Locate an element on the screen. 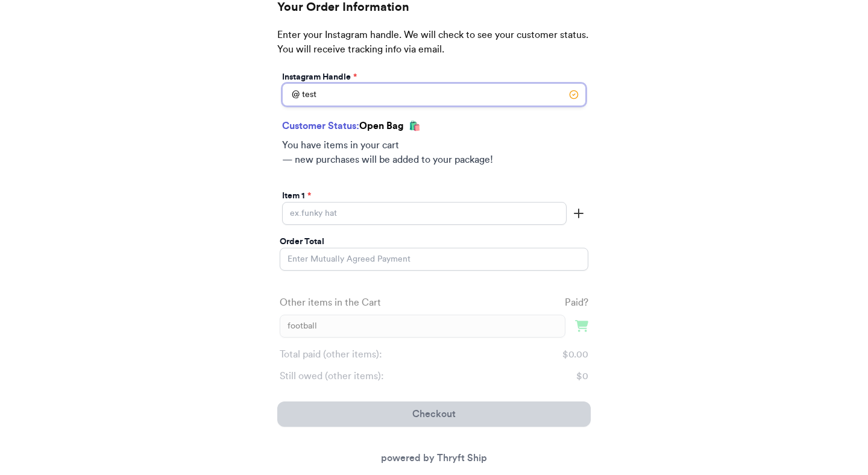  p: Paid? is located at coordinates (576, 303).